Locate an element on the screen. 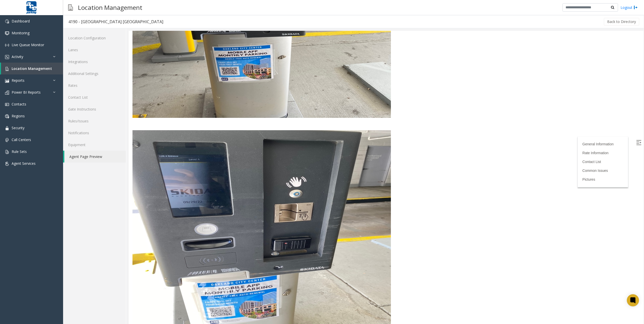  img: logout is located at coordinates (636, 7).